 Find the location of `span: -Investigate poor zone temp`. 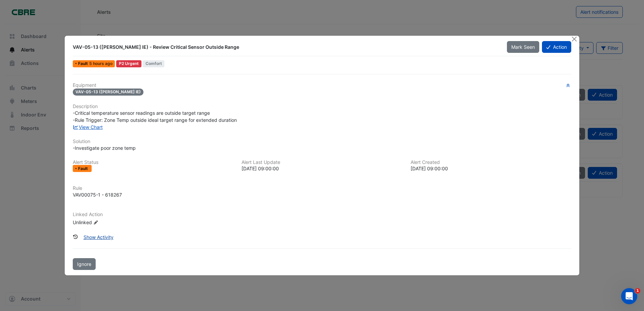

span: -Investigate poor zone temp is located at coordinates (104, 148).